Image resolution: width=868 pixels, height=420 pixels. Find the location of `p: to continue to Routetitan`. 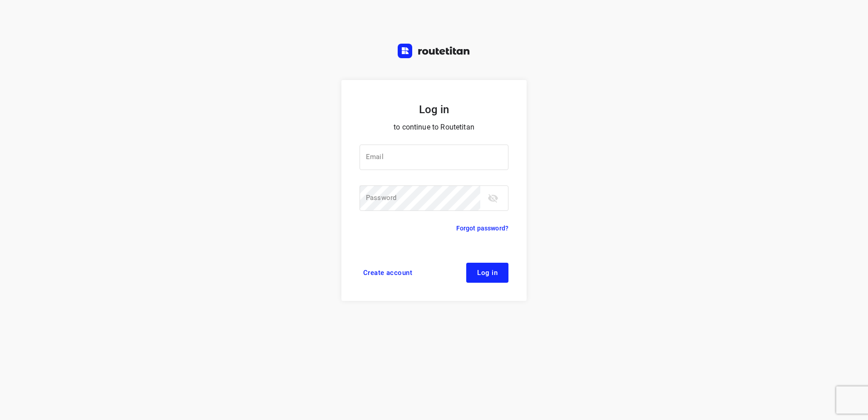

p: to continue to Routetitan is located at coordinates (434, 127).